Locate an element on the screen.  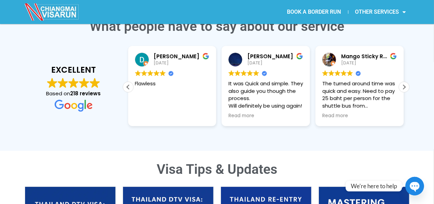
h1: Visa Tips & Updates is located at coordinates (217, 170).